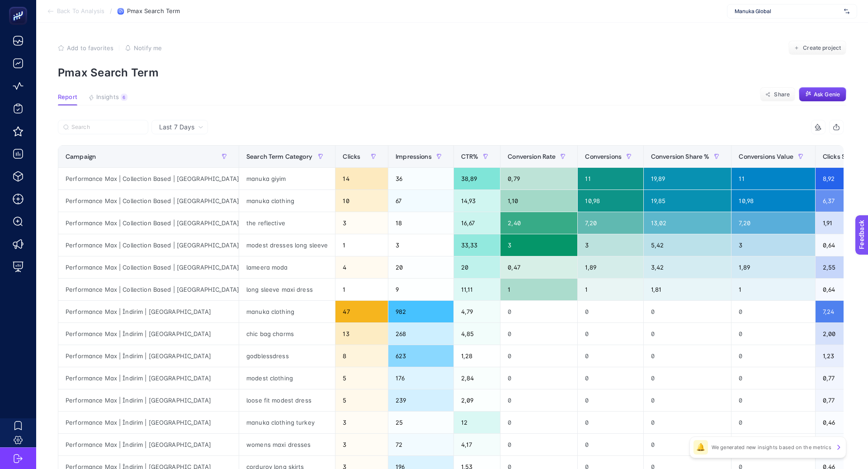  Describe the element at coordinates (818, 48) in the screenshot. I see `button: Create project` at that location.